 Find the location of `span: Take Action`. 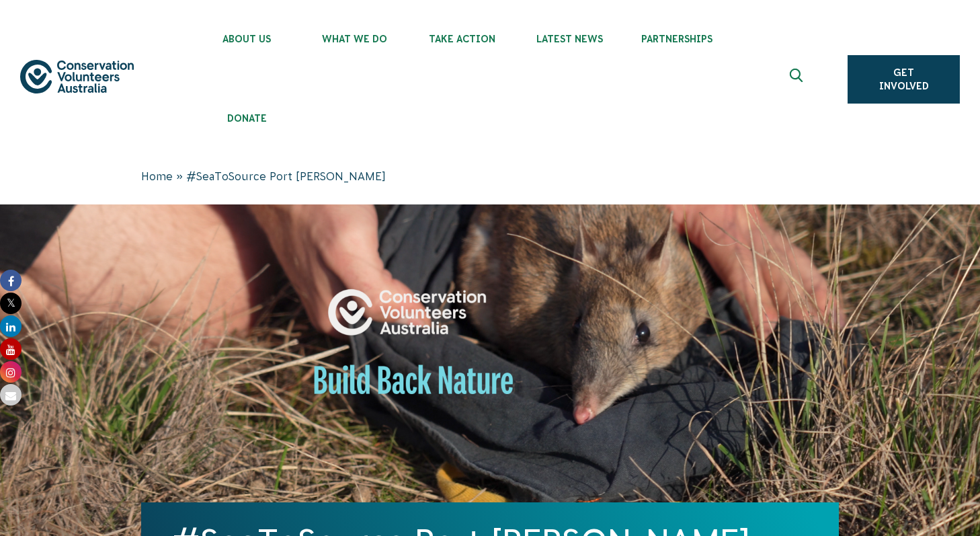

span: Take Action is located at coordinates (462, 39).